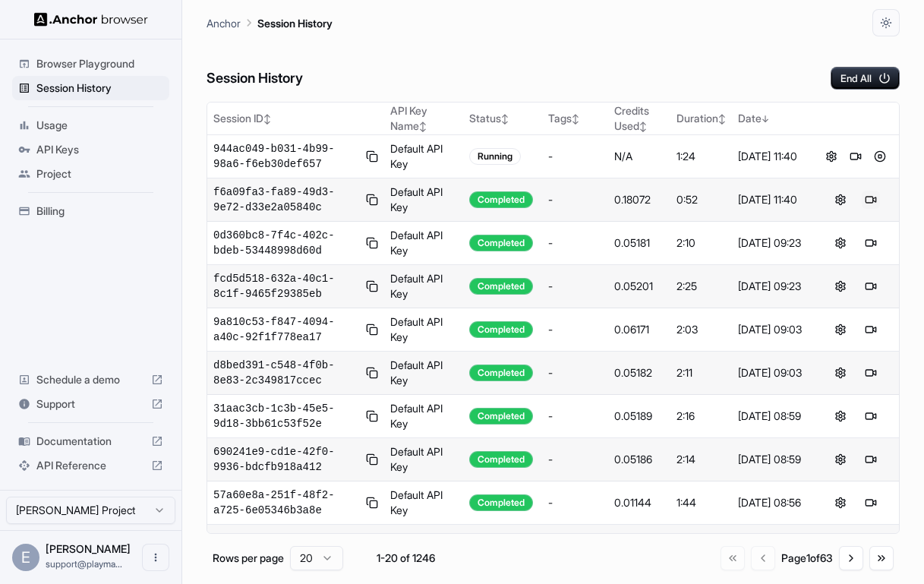 This screenshot has height=584, width=924. I want to click on span: support@playmatic.ai, so click(84, 563).